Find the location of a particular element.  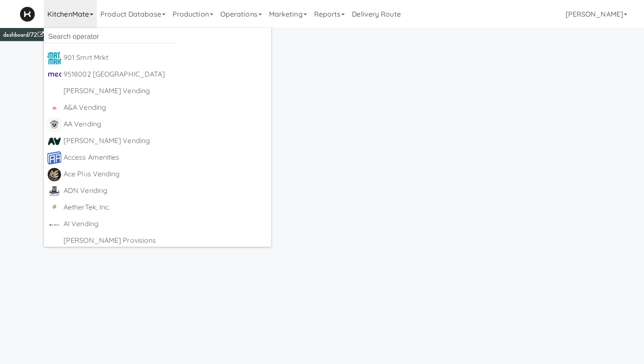

input: Search operator is located at coordinates (109, 37).